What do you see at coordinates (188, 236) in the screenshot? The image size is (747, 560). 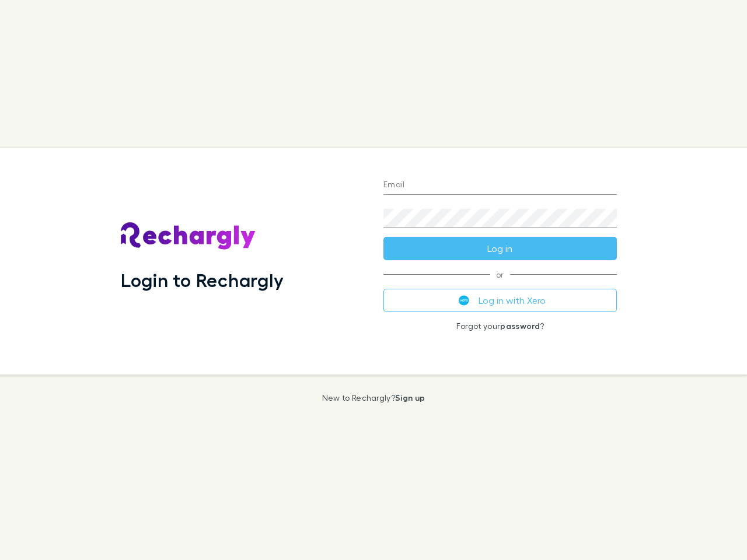 I see `img: Rechargly's Logo` at bounding box center [188, 236].